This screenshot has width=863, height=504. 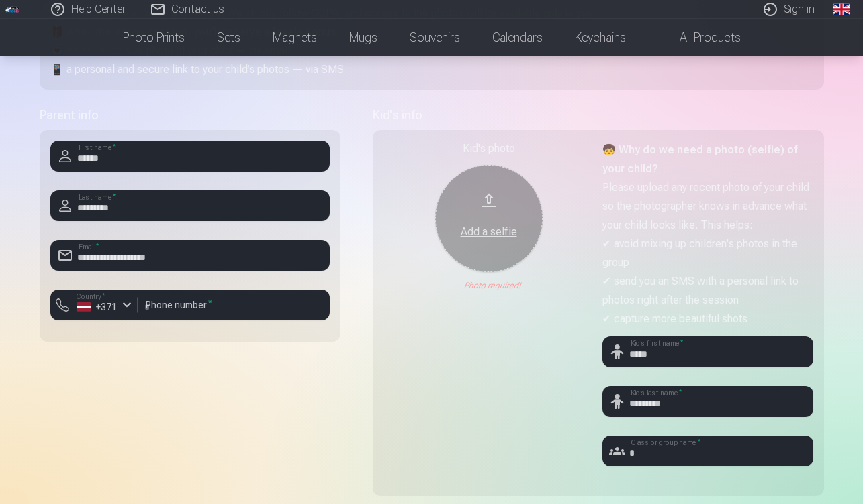 What do you see at coordinates (700, 159) in the screenshot?
I see `strong: 🧒 Why do we need a photo (selfie) of your child?` at bounding box center [700, 159].